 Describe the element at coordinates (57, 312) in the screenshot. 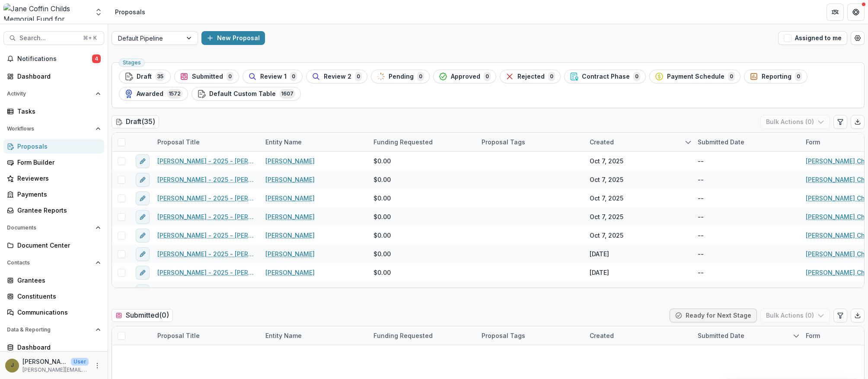

I see `div: Communications` at that location.